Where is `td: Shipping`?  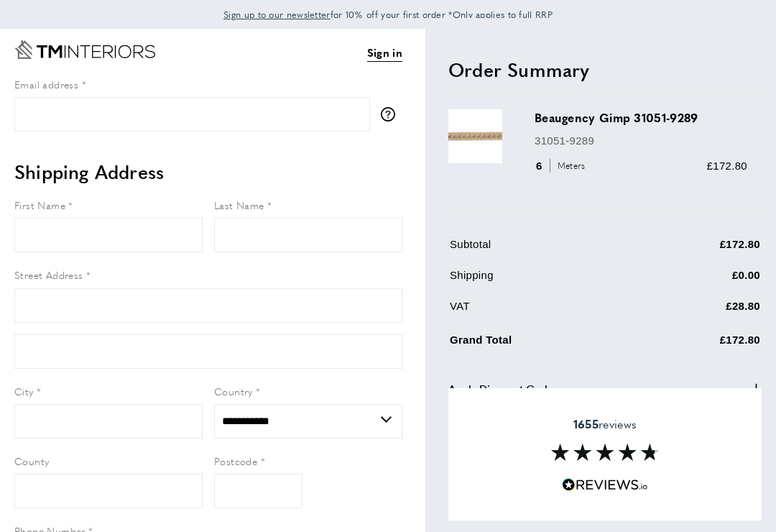 td: Shipping is located at coordinates (543, 280).